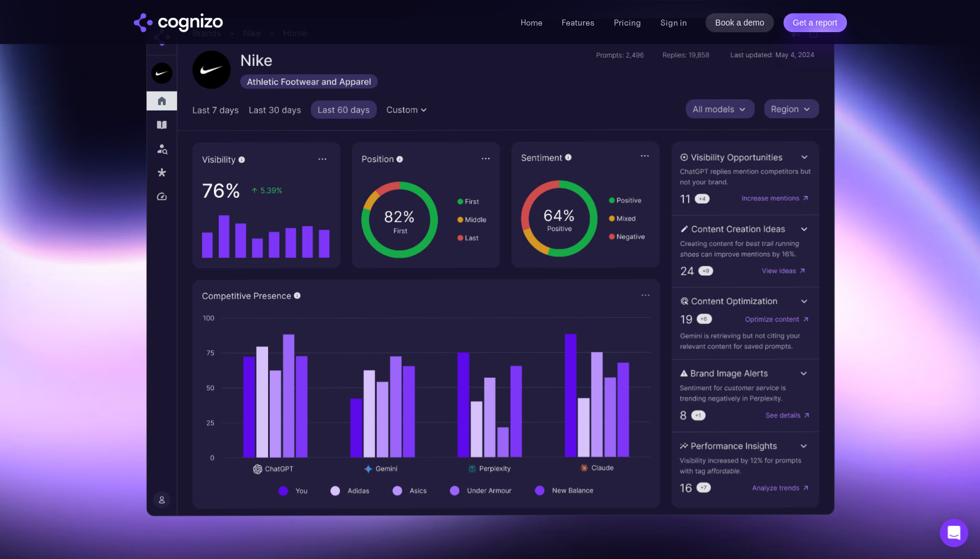 The height and width of the screenshot is (559, 980). Describe the element at coordinates (489, 267) in the screenshot. I see `img: Cognizo AI visibility optimization dashboard` at that location.